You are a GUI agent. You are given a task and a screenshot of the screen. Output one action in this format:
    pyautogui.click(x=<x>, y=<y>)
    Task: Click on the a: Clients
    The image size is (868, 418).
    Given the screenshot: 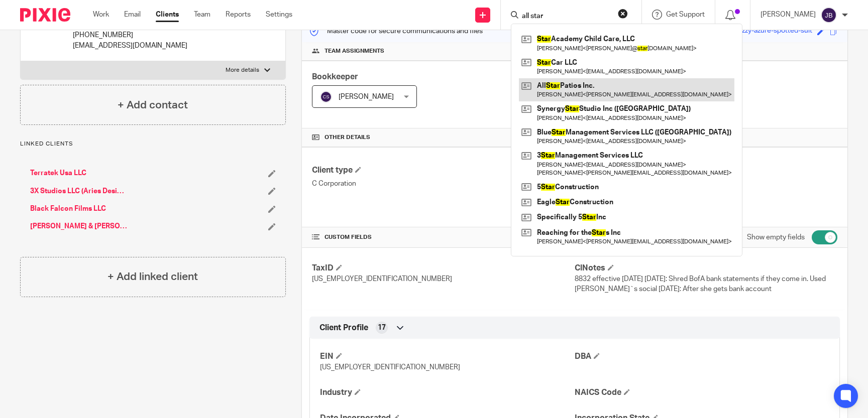 What is the action you would take?
    pyautogui.click(x=167, y=15)
    